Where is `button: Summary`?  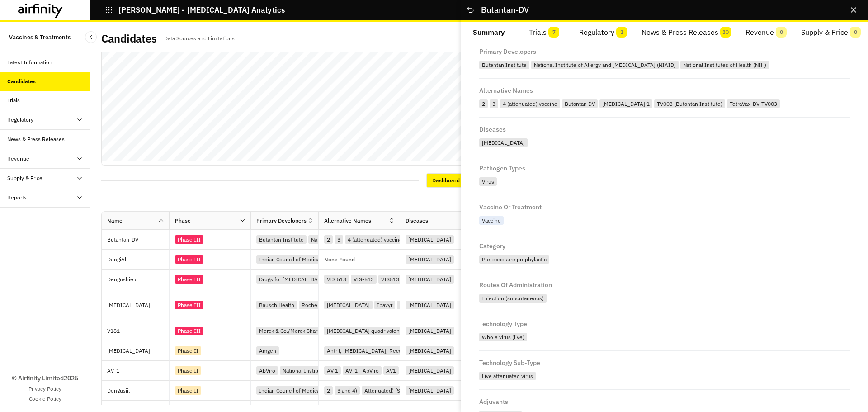
button: Summary is located at coordinates (489, 33).